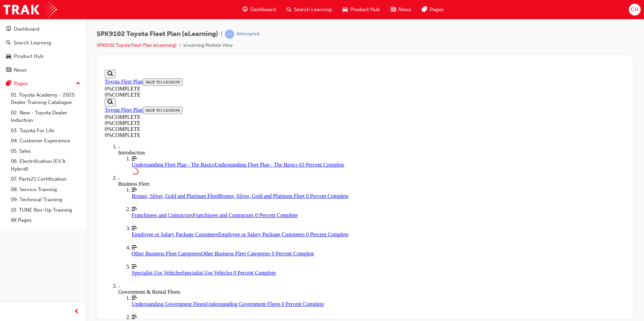  I want to click on a: Bronze, Silver, Gold and Platinum Fleet 0 Percent Complete, so click(276, 126).